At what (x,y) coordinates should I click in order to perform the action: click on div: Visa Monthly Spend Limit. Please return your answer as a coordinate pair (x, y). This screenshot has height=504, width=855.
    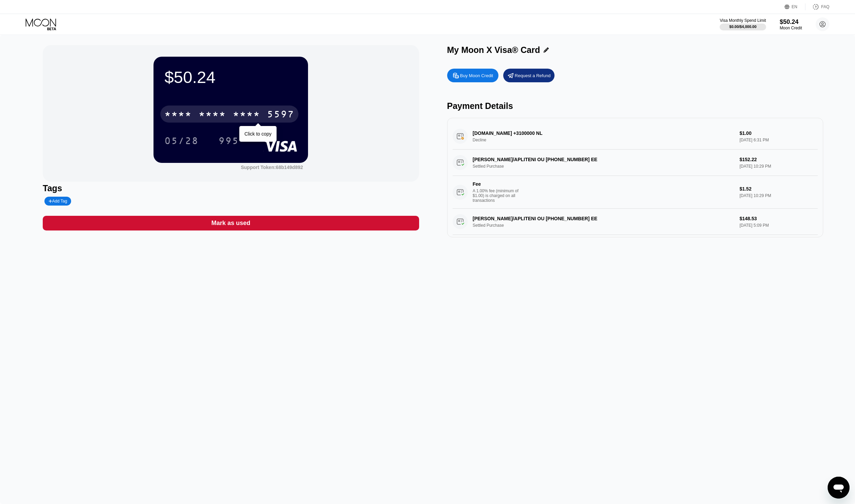
    Looking at the image, I should click on (743, 20).